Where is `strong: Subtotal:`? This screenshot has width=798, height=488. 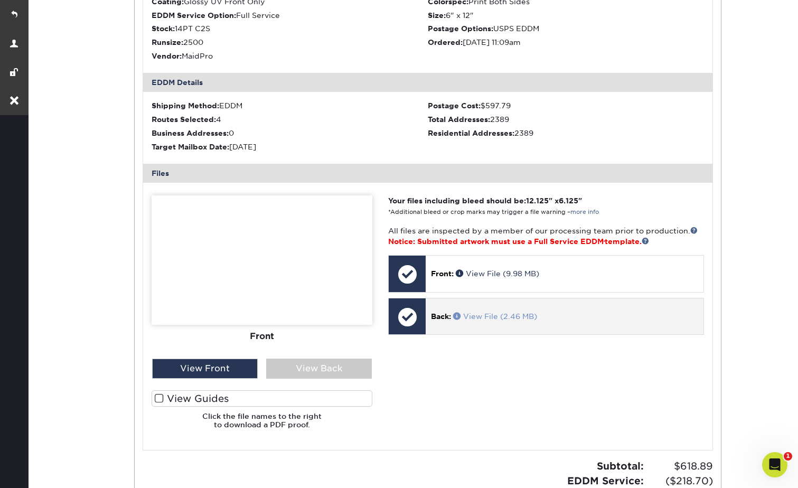 strong: Subtotal: is located at coordinates (620, 466).